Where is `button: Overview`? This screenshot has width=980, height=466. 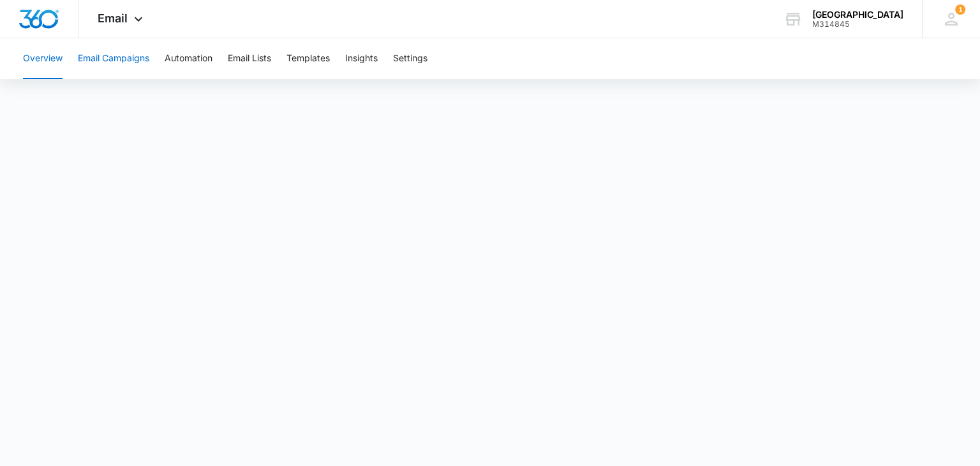 button: Overview is located at coordinates (43, 59).